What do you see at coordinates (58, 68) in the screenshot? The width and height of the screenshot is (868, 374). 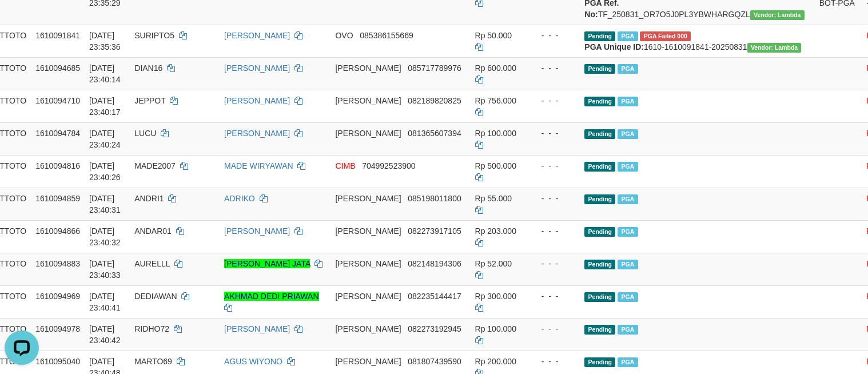 I see `span: 1610094685` at bounding box center [58, 68].